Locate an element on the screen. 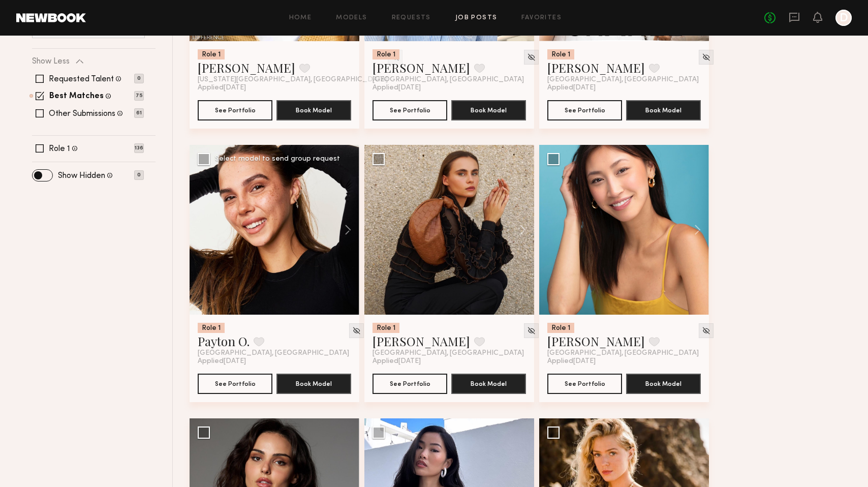  label: Other Submissions is located at coordinates (82, 114).